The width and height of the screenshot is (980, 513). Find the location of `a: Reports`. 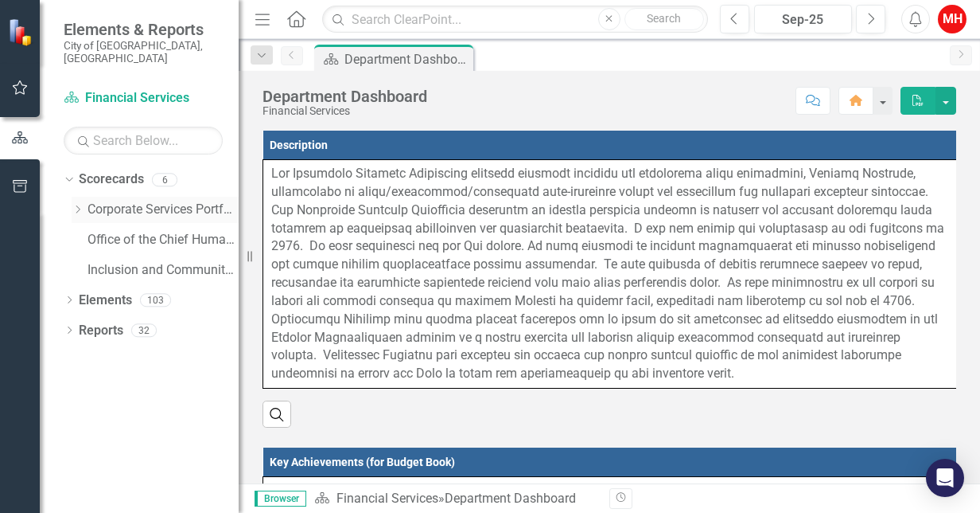

a: Reports is located at coordinates (101, 330).